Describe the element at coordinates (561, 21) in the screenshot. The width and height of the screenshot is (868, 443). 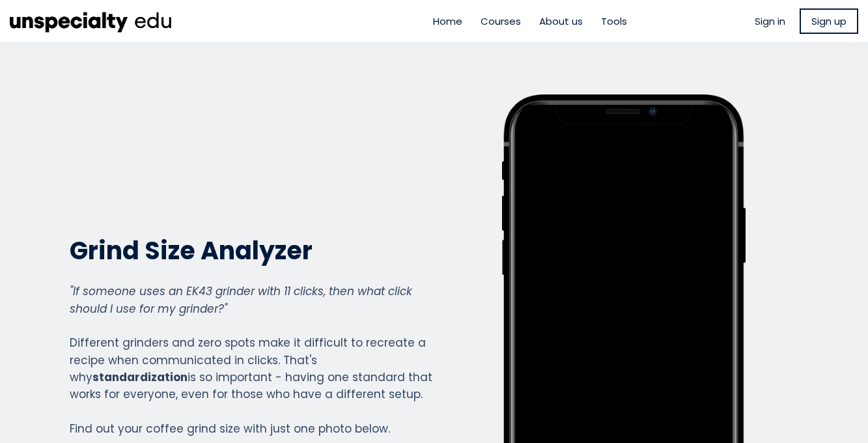
I see `span: About us` at that location.